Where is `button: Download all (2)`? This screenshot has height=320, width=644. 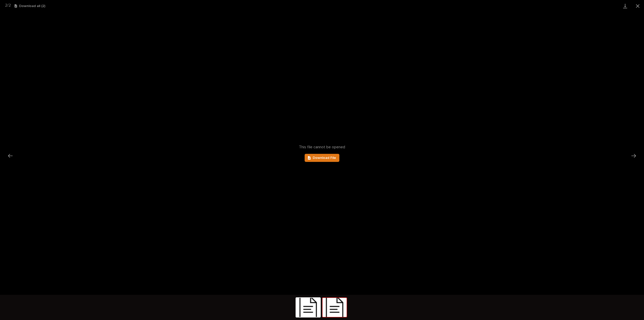
button: Download all (2) is located at coordinates (30, 6).